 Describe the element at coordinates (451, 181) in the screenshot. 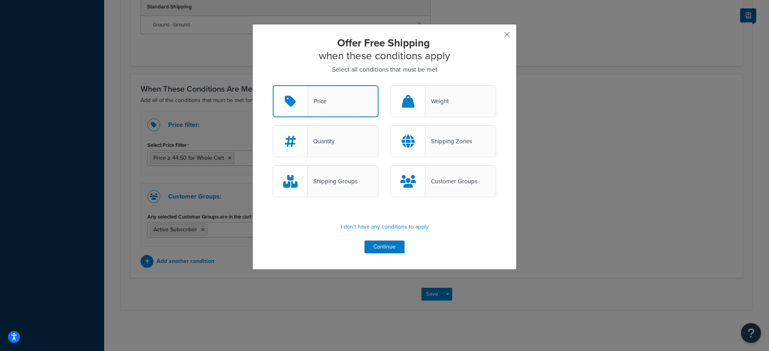

I see `div: Customer Groups` at that location.